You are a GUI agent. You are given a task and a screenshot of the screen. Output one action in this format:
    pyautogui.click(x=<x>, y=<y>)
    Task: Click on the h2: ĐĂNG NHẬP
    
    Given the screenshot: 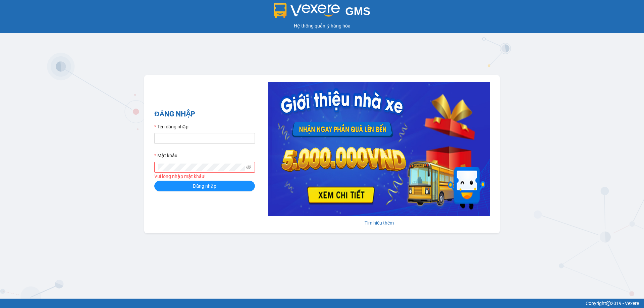 What is the action you would take?
    pyautogui.click(x=205, y=114)
    